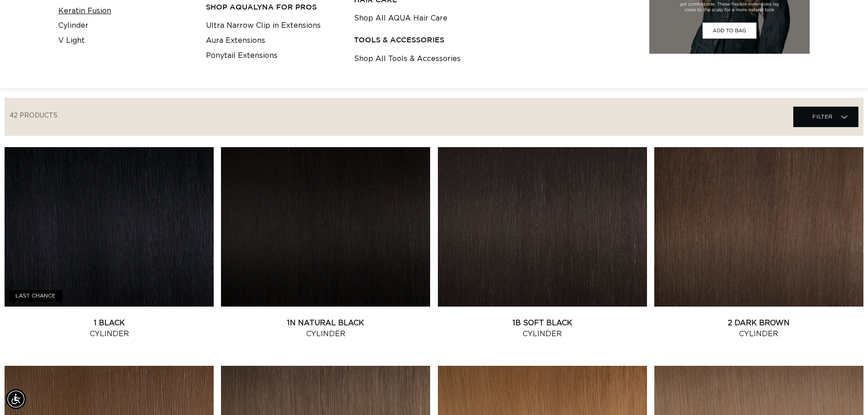  Describe the element at coordinates (826, 117) in the screenshot. I see `summary: Filter` at that location.